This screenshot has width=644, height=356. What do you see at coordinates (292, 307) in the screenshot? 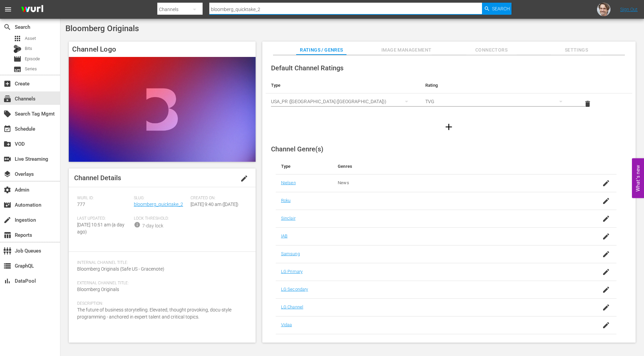
I see `a: LG Channel` at bounding box center [292, 307].